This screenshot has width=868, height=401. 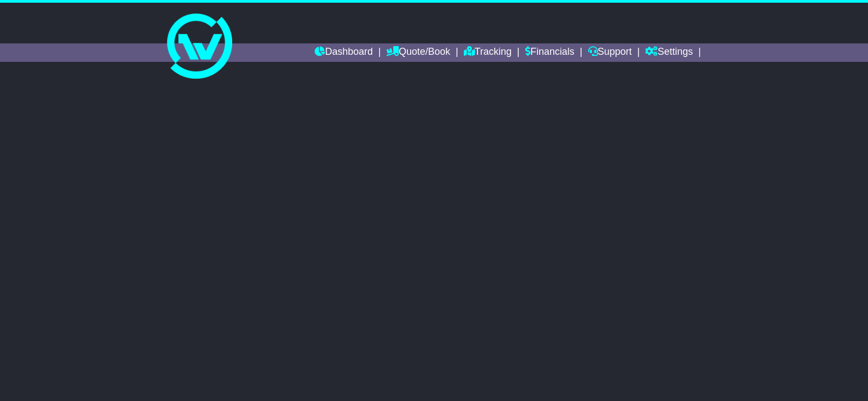 I want to click on a: Tracking, so click(x=488, y=52).